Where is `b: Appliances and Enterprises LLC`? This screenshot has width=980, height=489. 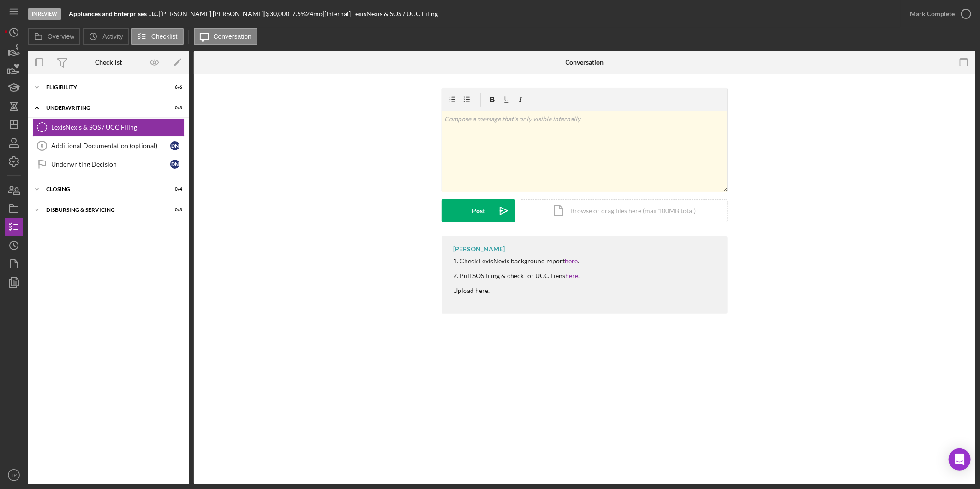
b: Appliances and Enterprises LLC is located at coordinates (114, 13).